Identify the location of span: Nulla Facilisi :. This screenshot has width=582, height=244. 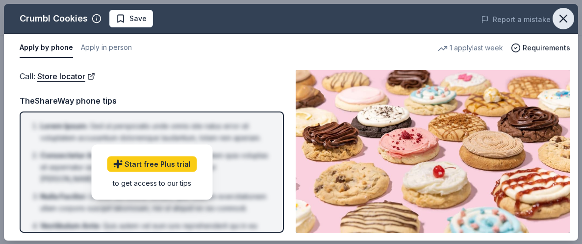
(63, 196).